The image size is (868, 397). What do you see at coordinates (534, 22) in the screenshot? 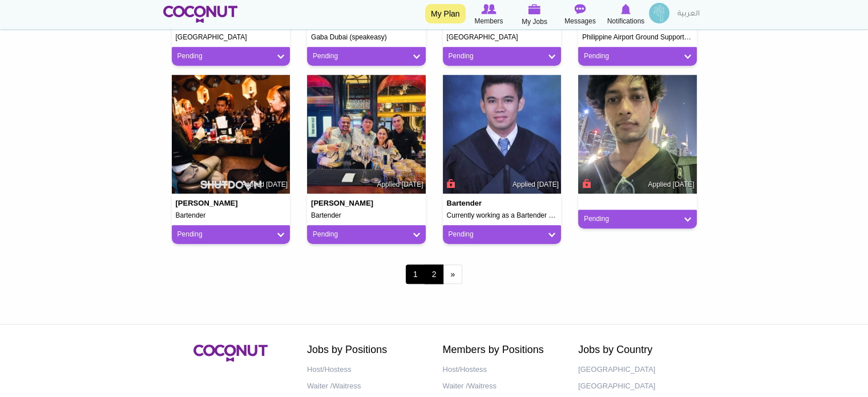
I see `span: My Jobs` at bounding box center [534, 22].